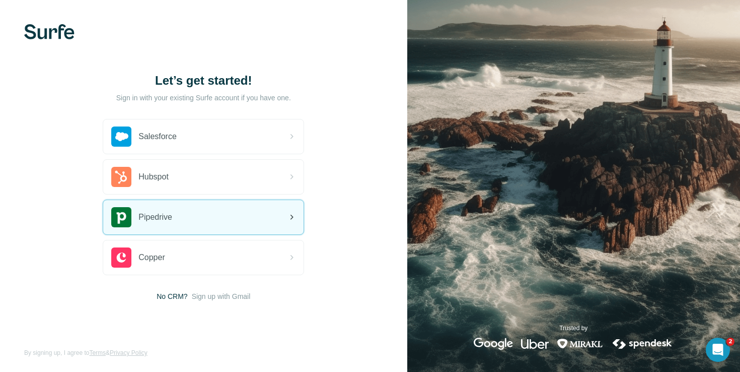 Image resolution: width=740 pixels, height=372 pixels. What do you see at coordinates (494, 344) in the screenshot?
I see `img: google's logo` at bounding box center [494, 344].